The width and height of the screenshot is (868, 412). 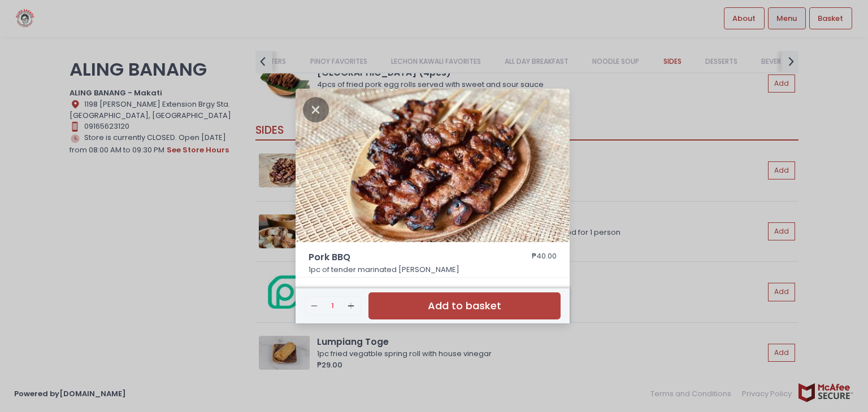 I want to click on button: Close, so click(x=316, y=109).